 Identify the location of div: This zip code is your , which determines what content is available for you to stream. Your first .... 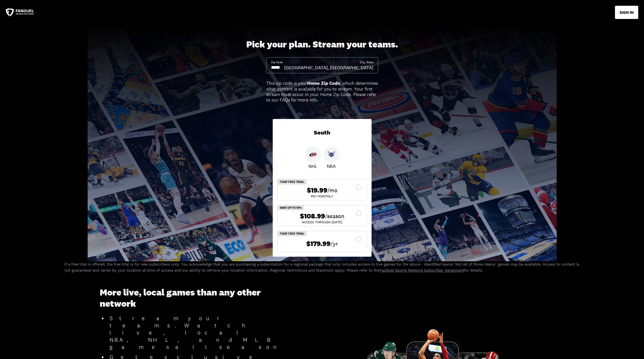
(322, 92).